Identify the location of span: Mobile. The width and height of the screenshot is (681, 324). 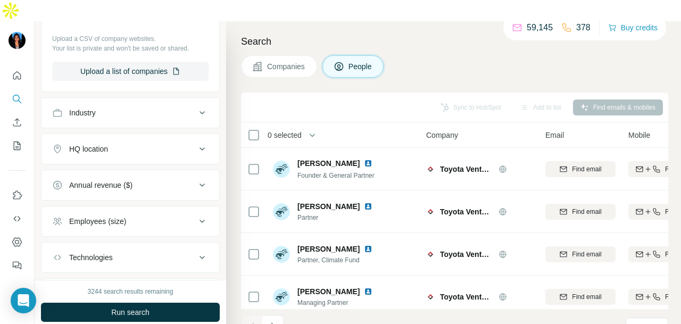
(639, 135).